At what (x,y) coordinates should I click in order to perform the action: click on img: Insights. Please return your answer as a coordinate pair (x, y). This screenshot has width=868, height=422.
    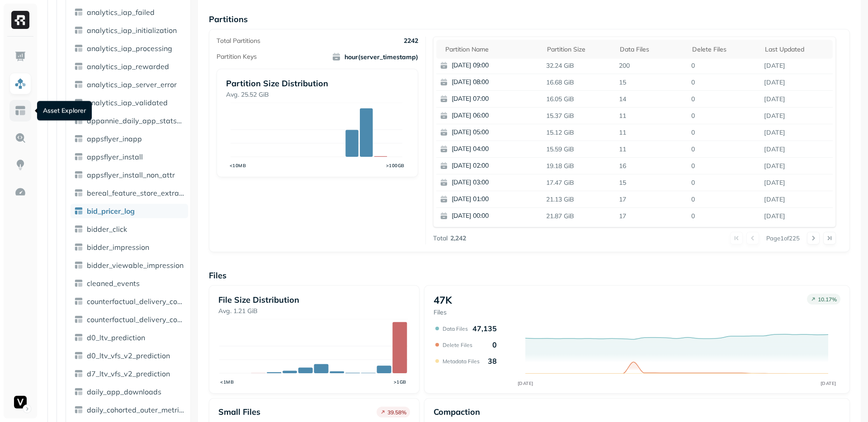
    Looking at the image, I should click on (20, 165).